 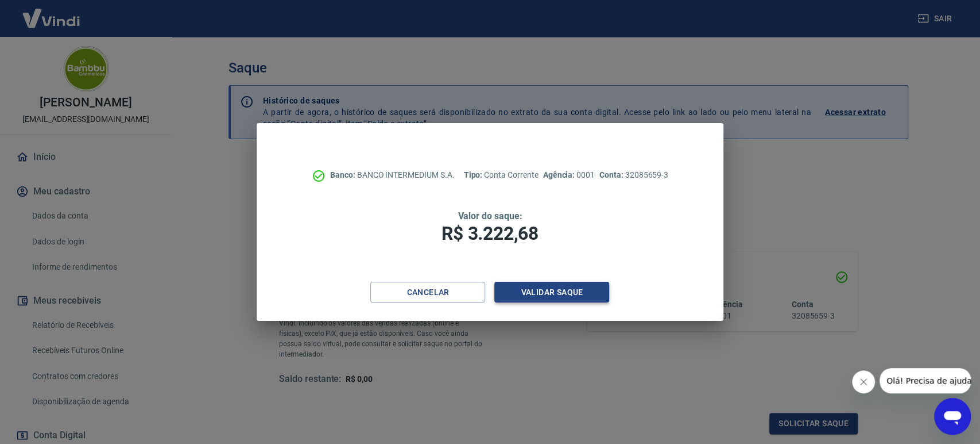 What do you see at coordinates (51, 13) in the screenshot?
I see `span: Olá! Precisa de ajuda?` at bounding box center [51, 13].